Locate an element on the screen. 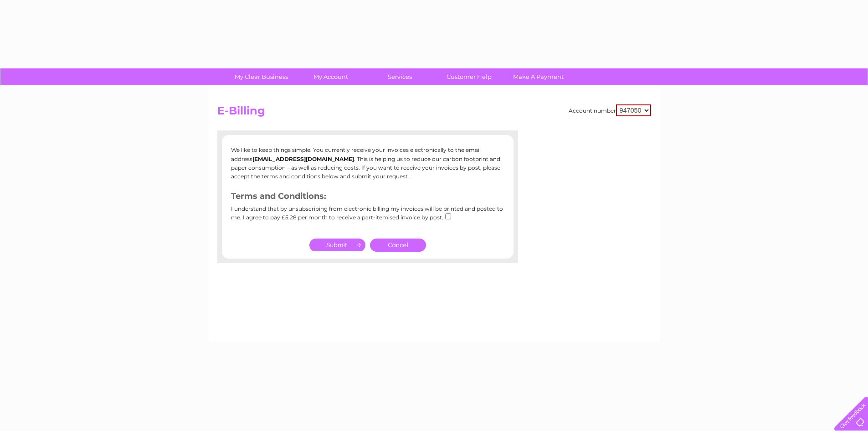 The image size is (868, 431). h2: E-Billing is located at coordinates (434, 113).